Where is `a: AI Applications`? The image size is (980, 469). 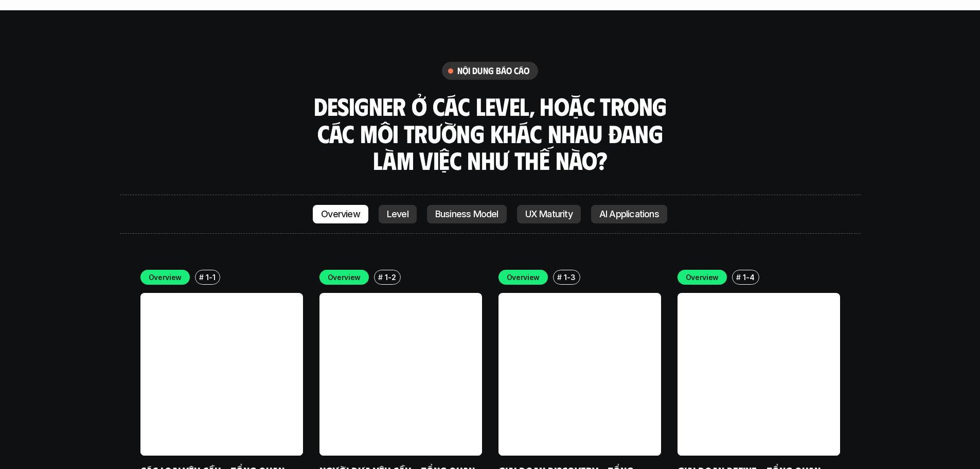
a: AI Applications is located at coordinates (629, 214).